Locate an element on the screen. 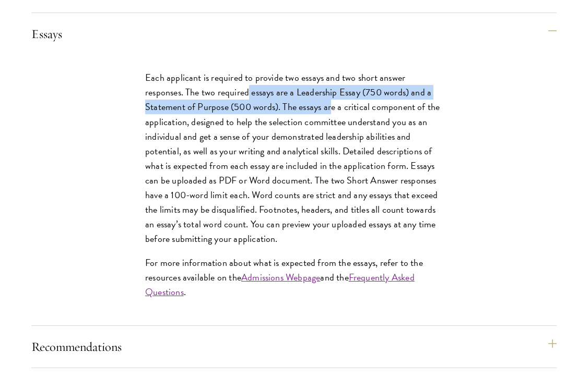 This screenshot has height=378, width=588. button: Recommendations is located at coordinates (294, 347).